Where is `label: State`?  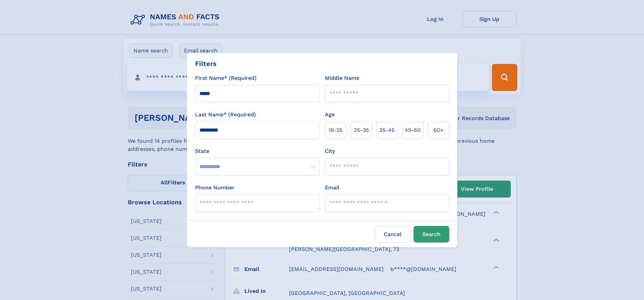
label: State is located at coordinates (257, 151).